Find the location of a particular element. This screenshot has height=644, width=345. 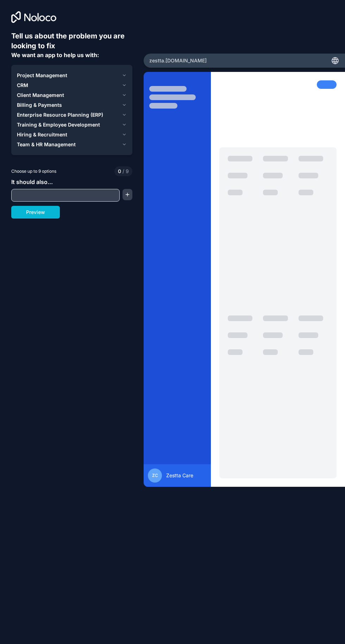

button: Team & HR Management is located at coordinates (72, 145).